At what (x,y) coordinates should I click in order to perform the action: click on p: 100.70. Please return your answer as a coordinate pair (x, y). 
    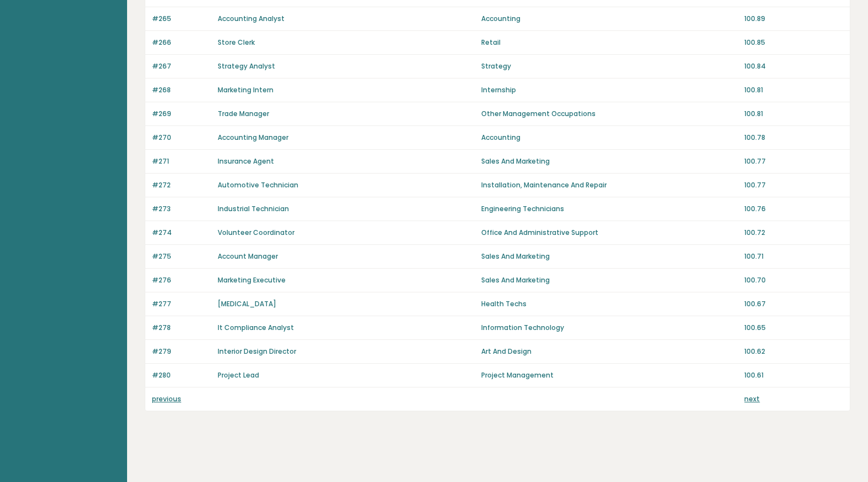
    Looking at the image, I should click on (793, 280).